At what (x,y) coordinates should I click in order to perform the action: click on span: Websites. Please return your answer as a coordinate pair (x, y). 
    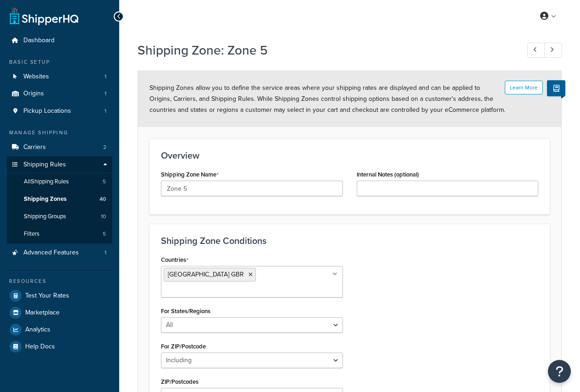
    Looking at the image, I should click on (36, 76).